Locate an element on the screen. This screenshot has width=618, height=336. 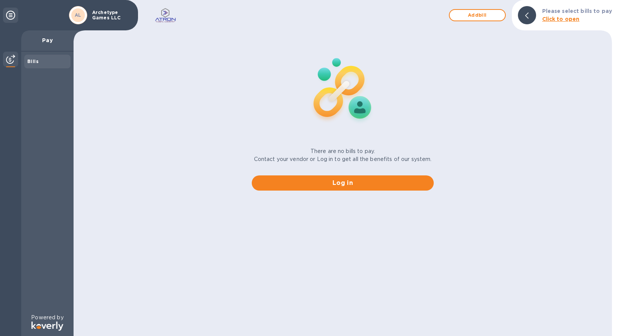
img: Logo is located at coordinates (47, 326).